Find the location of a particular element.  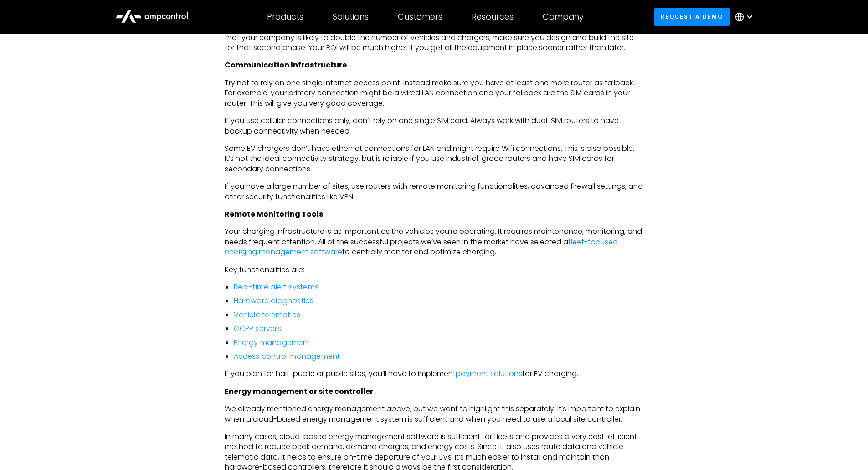

p: Your charging infrastructure is as important as the vehicles you’re operating. It requires mainte... is located at coordinates (435, 241).